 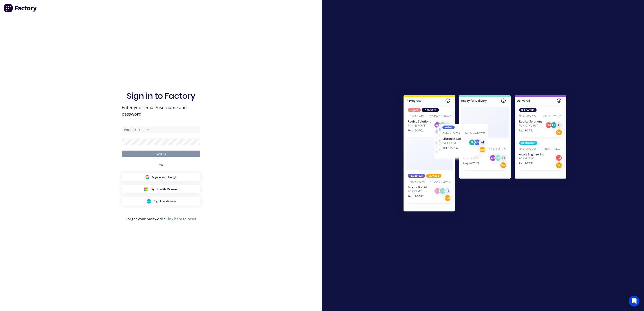 What do you see at coordinates (161, 130) in the screenshot?
I see `input: Email/Username` at bounding box center [161, 130].